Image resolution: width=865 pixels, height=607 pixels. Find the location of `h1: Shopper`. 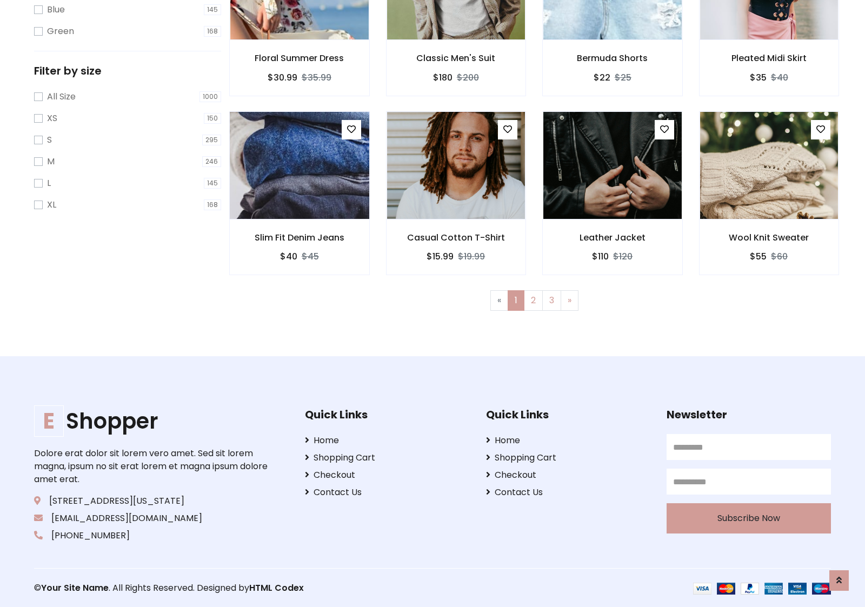

h1: Shopper is located at coordinates (152, 421).